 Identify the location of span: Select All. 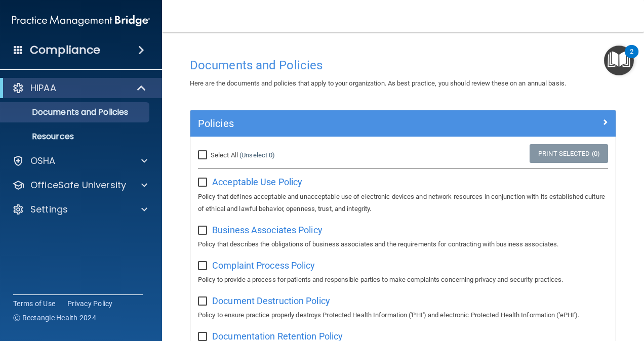
(224, 155).